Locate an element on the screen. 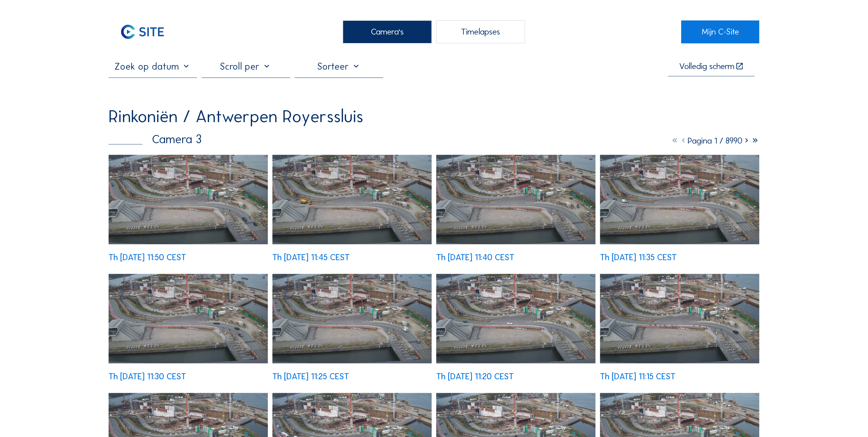 The height and width of the screenshot is (437, 868). span: Pagina 1 / 8990 is located at coordinates (715, 140).